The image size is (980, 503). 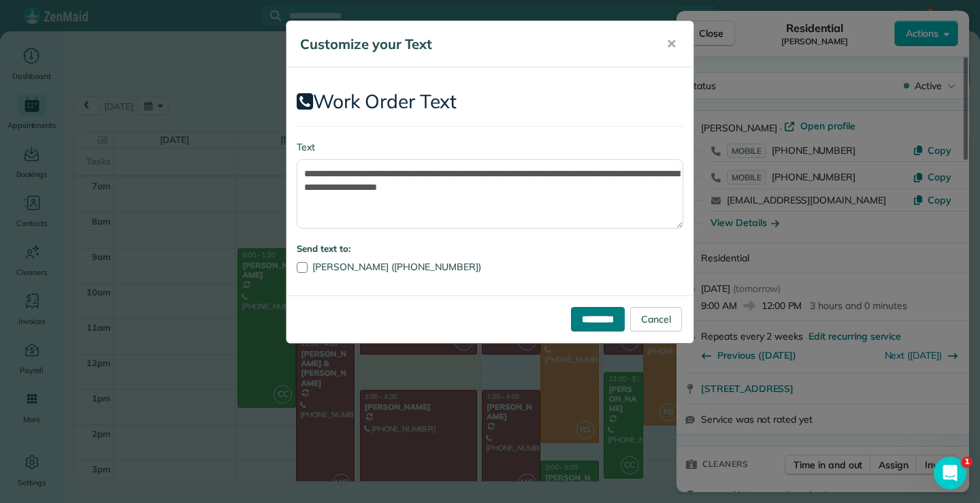 What do you see at coordinates (490, 101) in the screenshot?
I see `h2: Work Order Text` at bounding box center [490, 101].